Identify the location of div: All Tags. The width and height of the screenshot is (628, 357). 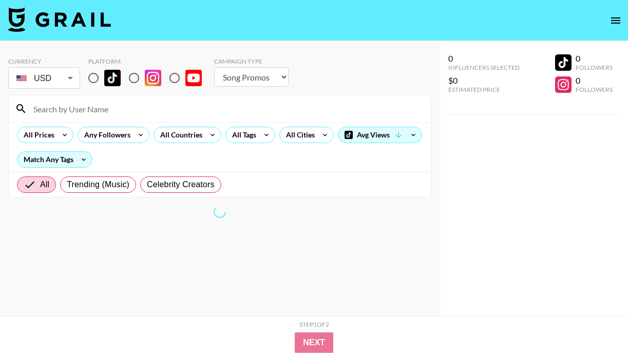
(242, 135).